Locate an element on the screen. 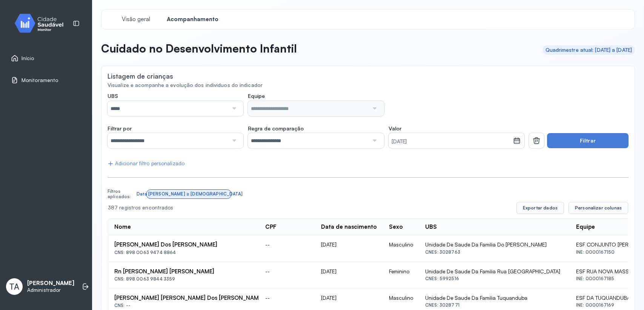 This screenshot has height=310, width=644. div: CNES: 5992516 is located at coordinates (494, 279).